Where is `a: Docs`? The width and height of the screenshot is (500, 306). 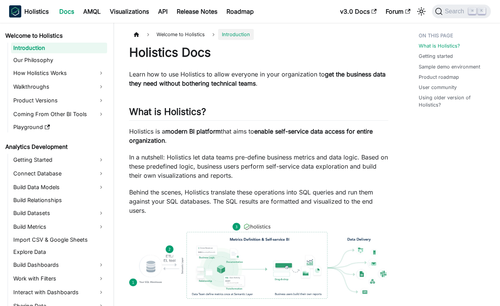
a: Docs is located at coordinates (67, 11).